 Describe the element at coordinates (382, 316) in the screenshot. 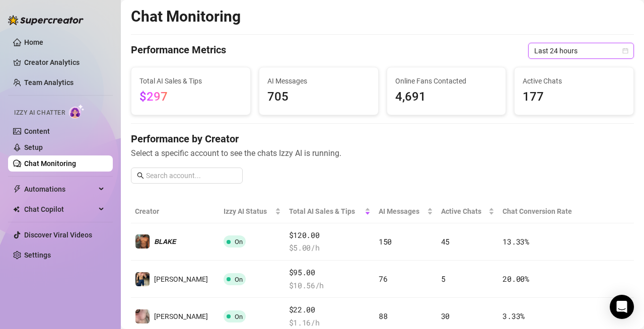

I see `span: 88` at that location.